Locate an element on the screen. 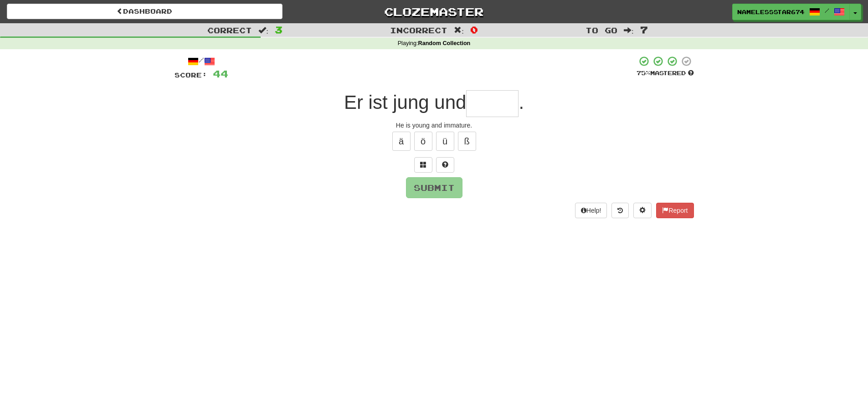  span: To go is located at coordinates (601, 30).